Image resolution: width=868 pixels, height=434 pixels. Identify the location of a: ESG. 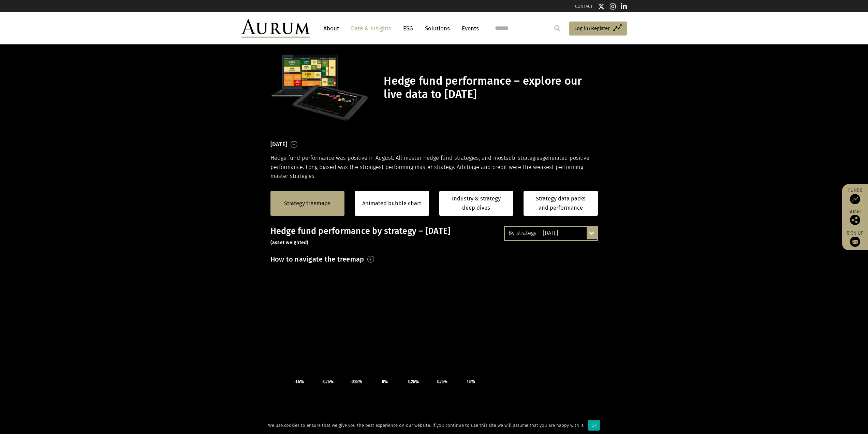
(408, 28).